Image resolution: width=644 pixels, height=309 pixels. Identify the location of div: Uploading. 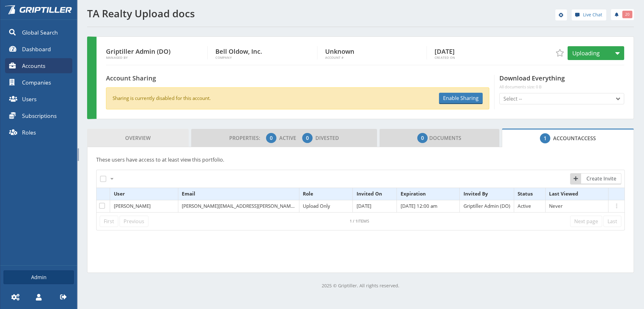
(595, 53).